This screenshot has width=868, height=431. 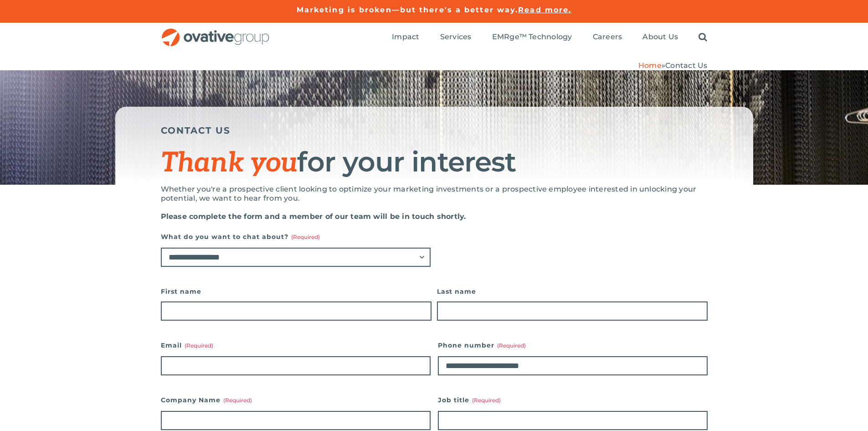 I want to click on span: EMRge™ Technology, so click(x=532, y=37).